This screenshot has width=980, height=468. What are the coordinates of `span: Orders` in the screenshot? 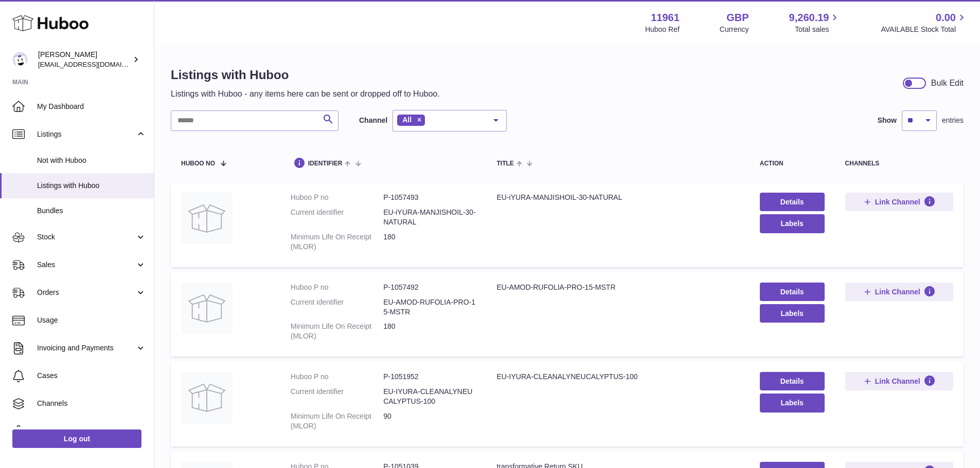 It's located at (86, 293).